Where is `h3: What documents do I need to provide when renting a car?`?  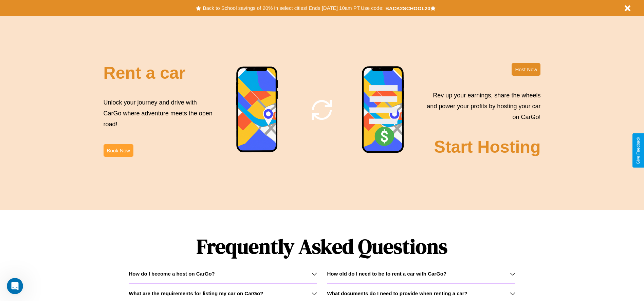 h3: What documents do I need to provide when renting a car? is located at coordinates (397, 293).